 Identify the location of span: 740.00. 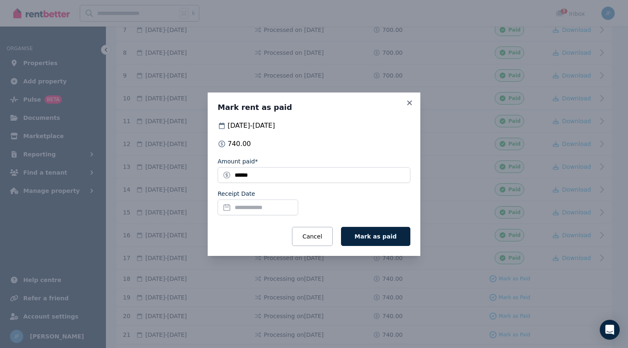
(239, 144).